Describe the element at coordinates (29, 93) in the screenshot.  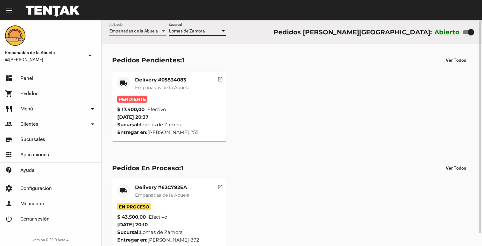
I see `span: Pedidos` at that location.